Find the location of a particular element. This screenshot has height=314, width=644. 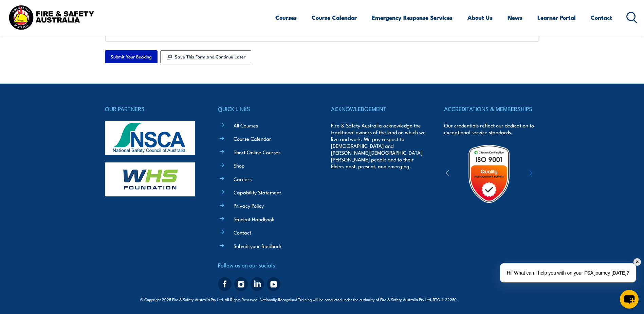

input: Submit Your Booking is located at coordinates (131, 57).